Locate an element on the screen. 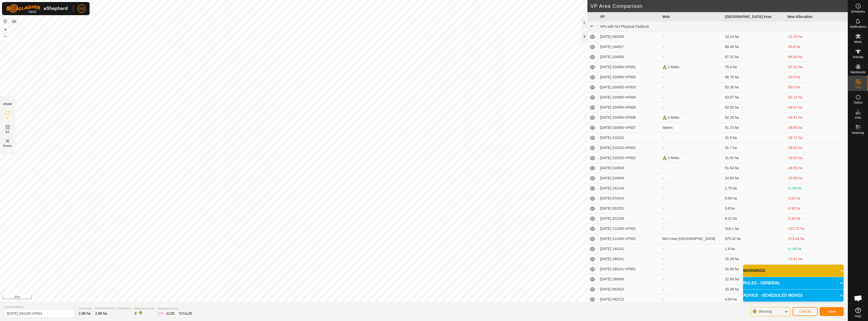  td: -48.66 ha is located at coordinates (817, 168).